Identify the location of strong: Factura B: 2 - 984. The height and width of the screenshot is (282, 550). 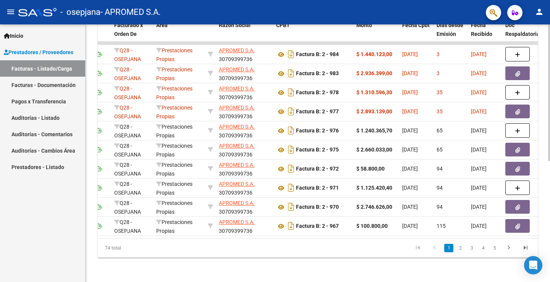
(317, 55).